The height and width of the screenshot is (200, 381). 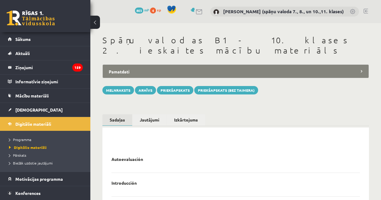 I want to click on a: Sākums, so click(x=45, y=39).